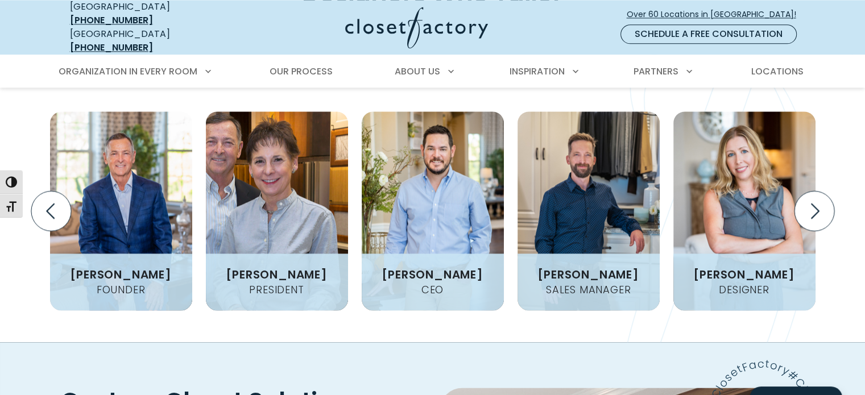 This screenshot has height=395, width=865. Describe the element at coordinates (121, 290) in the screenshot. I see `h4: Founder` at that location.